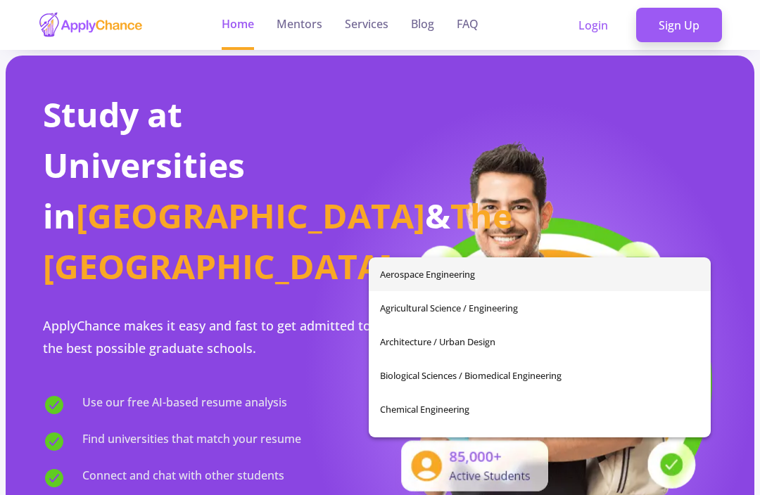  I want to click on span: Use our free AI-based resume analysis, so click(184, 405).